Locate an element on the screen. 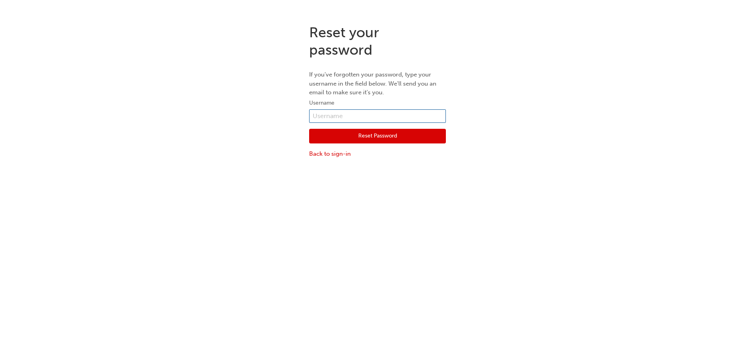 This screenshot has height=361, width=755. input: Username is located at coordinates (377, 116).